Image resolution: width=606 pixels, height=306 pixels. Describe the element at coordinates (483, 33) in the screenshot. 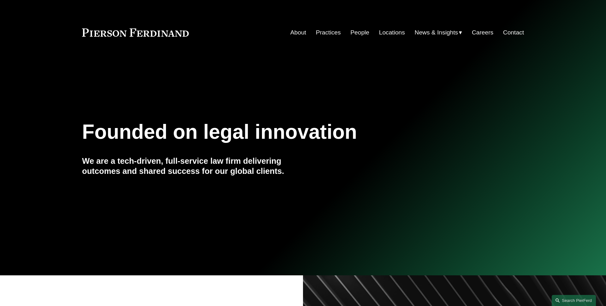

I see `a: Careers` at that location.